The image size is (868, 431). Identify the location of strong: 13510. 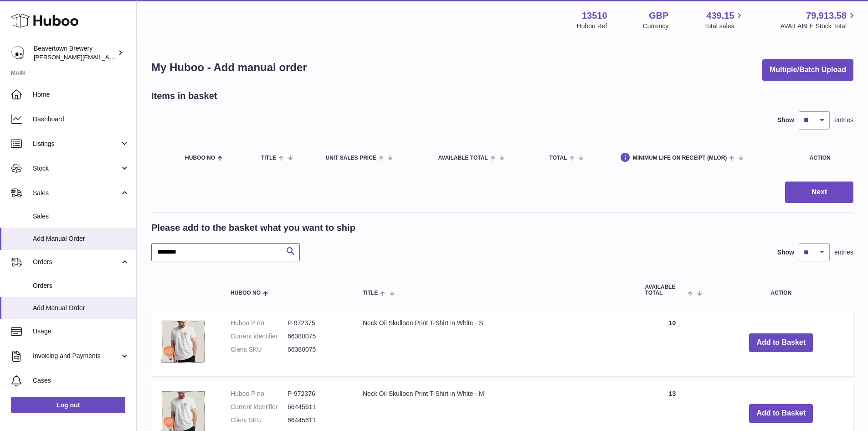
(595, 16).